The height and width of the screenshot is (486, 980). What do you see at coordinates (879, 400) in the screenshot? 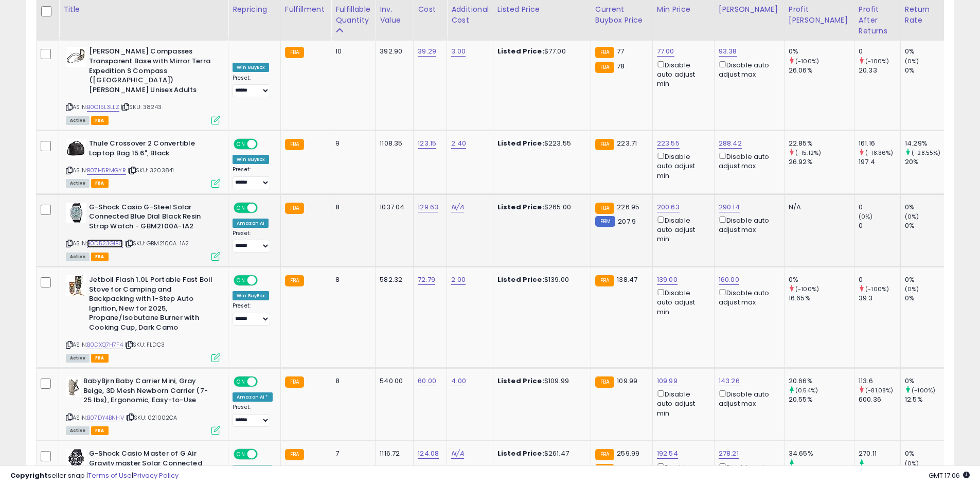
I see `div: 600.36` at bounding box center [879, 400].